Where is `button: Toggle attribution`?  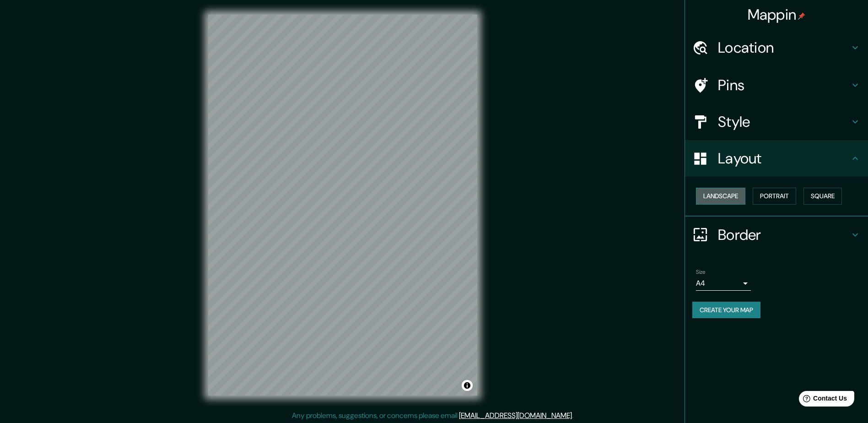
button: Toggle attribution is located at coordinates (467, 386).